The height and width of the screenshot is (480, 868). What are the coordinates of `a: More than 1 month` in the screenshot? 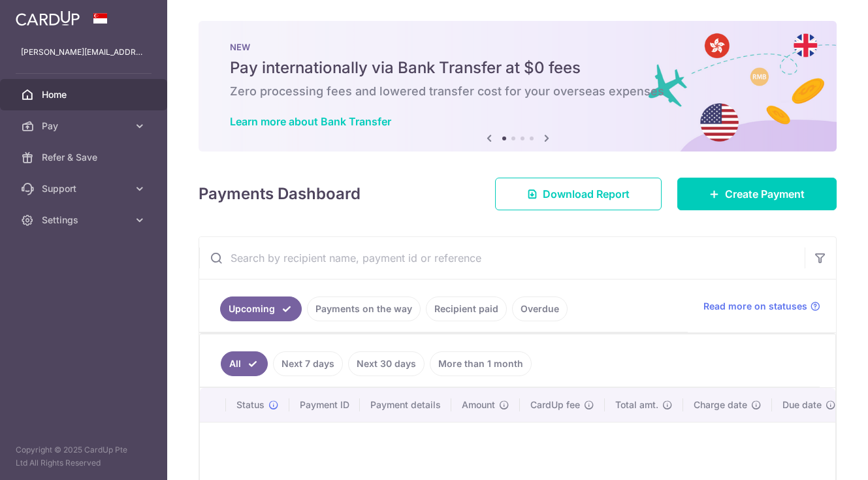 It's located at (481, 364).